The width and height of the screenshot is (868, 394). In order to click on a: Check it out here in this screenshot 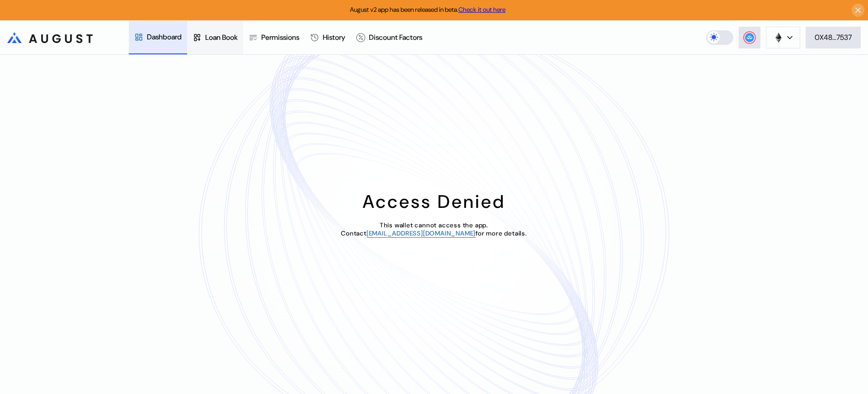, I will do `click(483, 9)`.